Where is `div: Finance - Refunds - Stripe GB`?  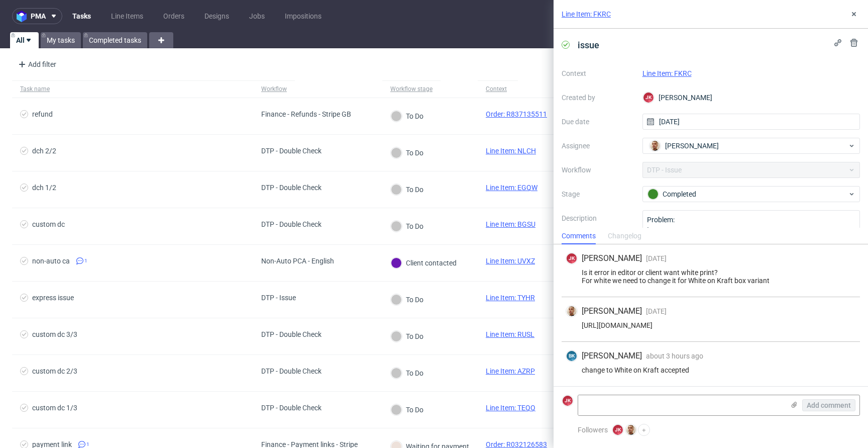
div: Finance - Refunds - Stripe GB is located at coordinates (306, 114).